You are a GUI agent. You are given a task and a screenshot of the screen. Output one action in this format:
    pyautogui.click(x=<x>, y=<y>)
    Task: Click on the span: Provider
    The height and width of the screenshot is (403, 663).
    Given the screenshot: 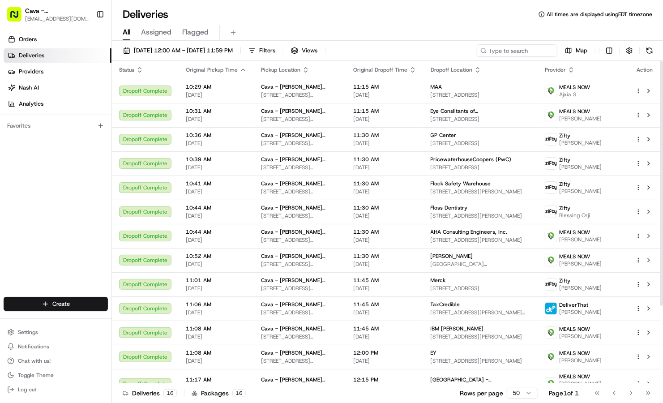 What is the action you would take?
    pyautogui.click(x=555, y=70)
    